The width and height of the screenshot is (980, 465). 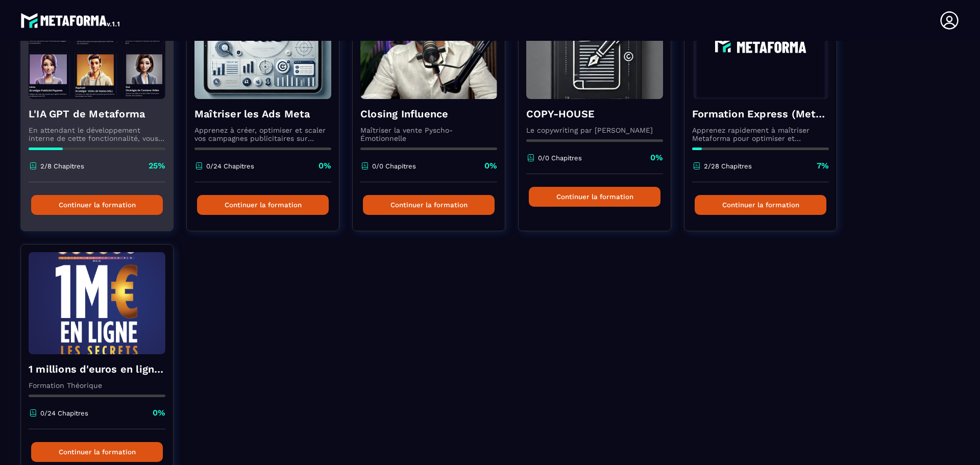 What do you see at coordinates (97, 135) in the screenshot?
I see `p: En attendant le développement interne de cette fonctionnalité, vous pouvez déjà l’utiliser avec C...` at bounding box center [97, 135].